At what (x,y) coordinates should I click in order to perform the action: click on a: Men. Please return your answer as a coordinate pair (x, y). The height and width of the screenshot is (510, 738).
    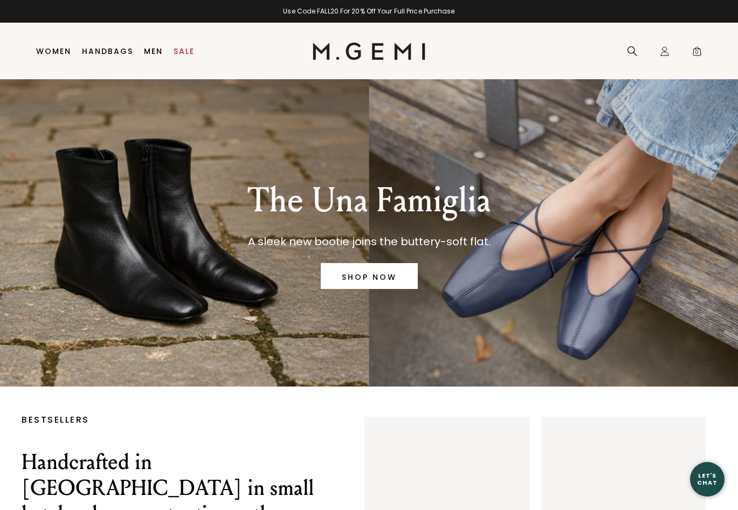
    Looking at the image, I should click on (153, 51).